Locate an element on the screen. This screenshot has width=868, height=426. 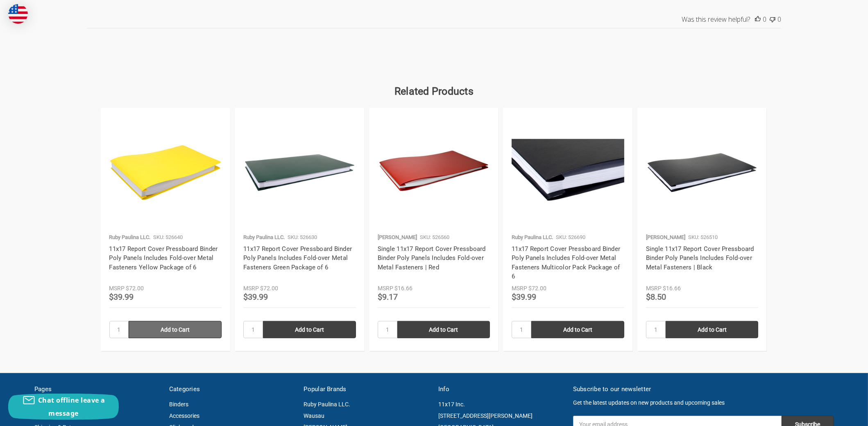
h5: Categories is located at coordinates (232, 389).